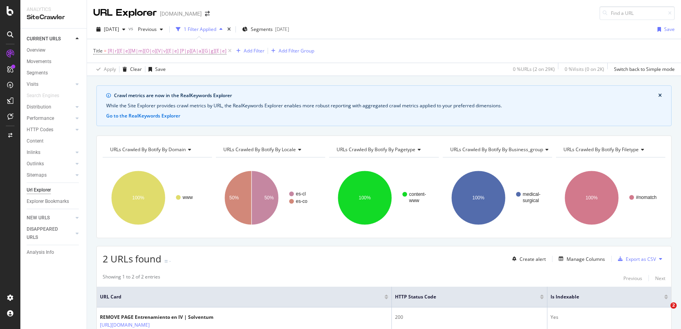 This screenshot has height=329, width=681. Describe the element at coordinates (98, 51) in the screenshot. I see `span: Title` at that location.